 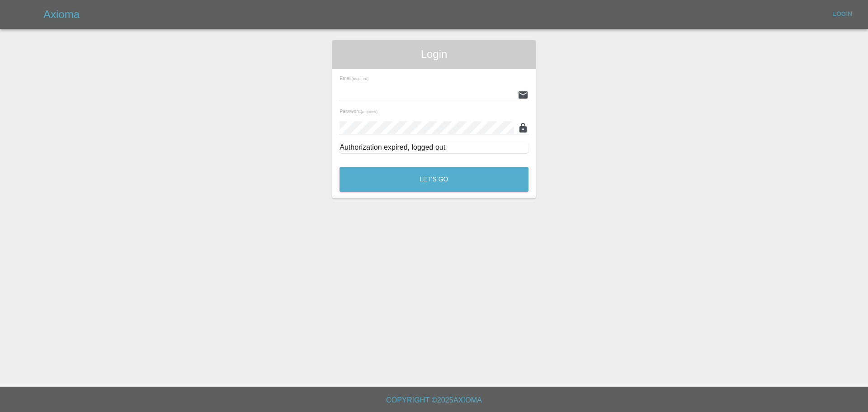 I want to click on div: Authorization expired, logged out, so click(x=434, y=147).